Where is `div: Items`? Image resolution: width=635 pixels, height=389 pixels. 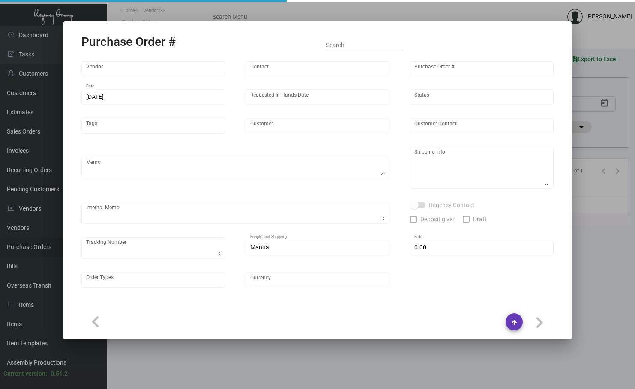
div: Items is located at coordinates (96, 311).